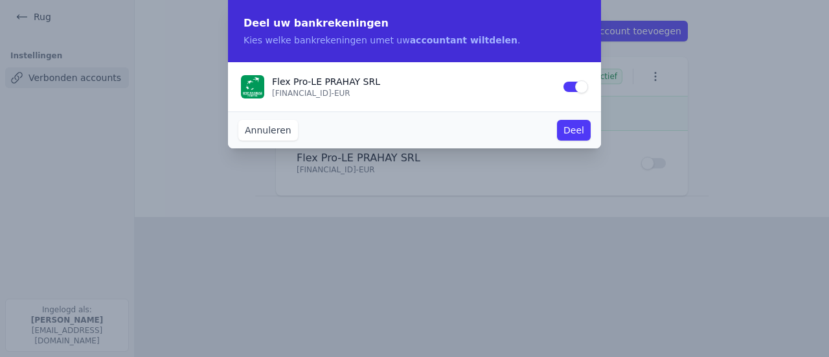  I want to click on font: delen, so click(504, 40).